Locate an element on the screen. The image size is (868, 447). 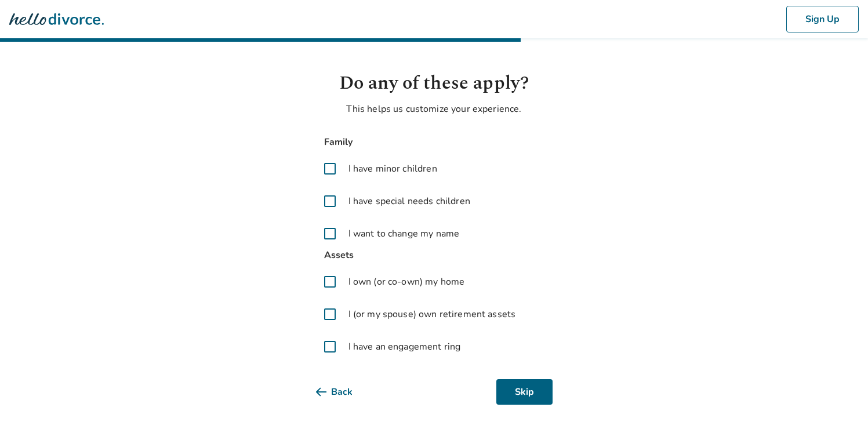
div: Chat Widget is located at coordinates (839, 419).